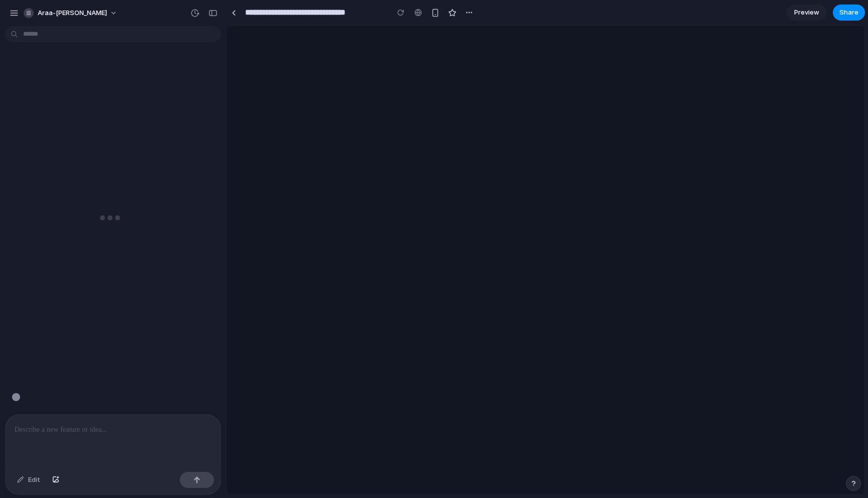 The width and height of the screenshot is (868, 498). What do you see at coordinates (848, 12) in the screenshot?
I see `span: Share` at bounding box center [848, 12].